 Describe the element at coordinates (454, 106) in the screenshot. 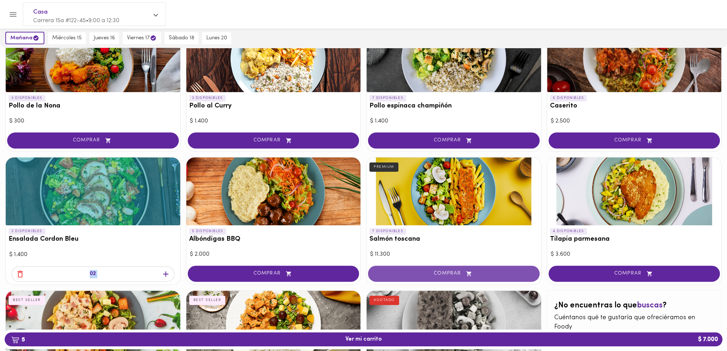

I see `h3: Pollo espinaca champiñón` at that location.